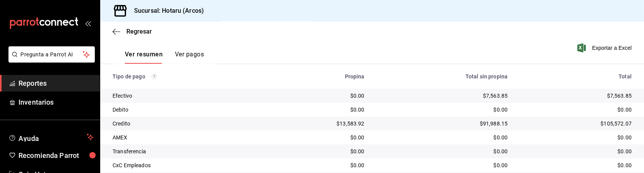 The height and width of the screenshot is (173, 644). I want to click on div: $105,572.07, so click(576, 123).